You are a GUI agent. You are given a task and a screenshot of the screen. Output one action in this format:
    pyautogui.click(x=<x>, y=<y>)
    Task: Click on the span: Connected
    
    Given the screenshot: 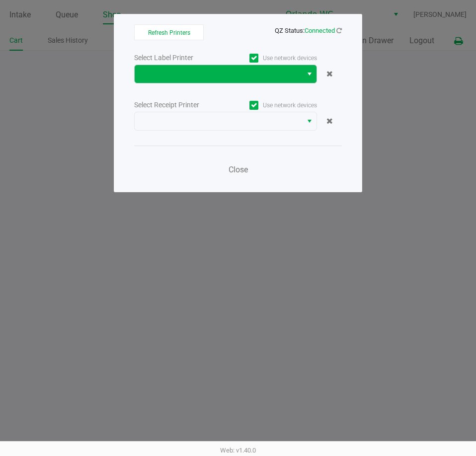 What is the action you would take?
    pyautogui.click(x=319, y=30)
    